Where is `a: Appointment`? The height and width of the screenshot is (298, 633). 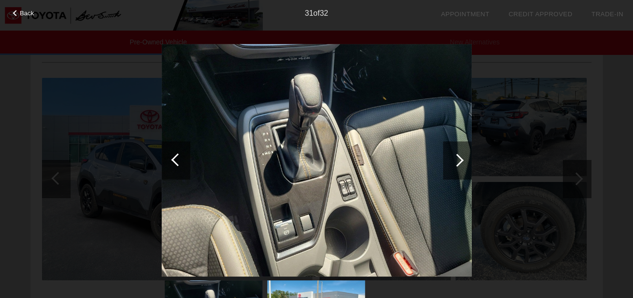
a: Appointment is located at coordinates (465, 14).